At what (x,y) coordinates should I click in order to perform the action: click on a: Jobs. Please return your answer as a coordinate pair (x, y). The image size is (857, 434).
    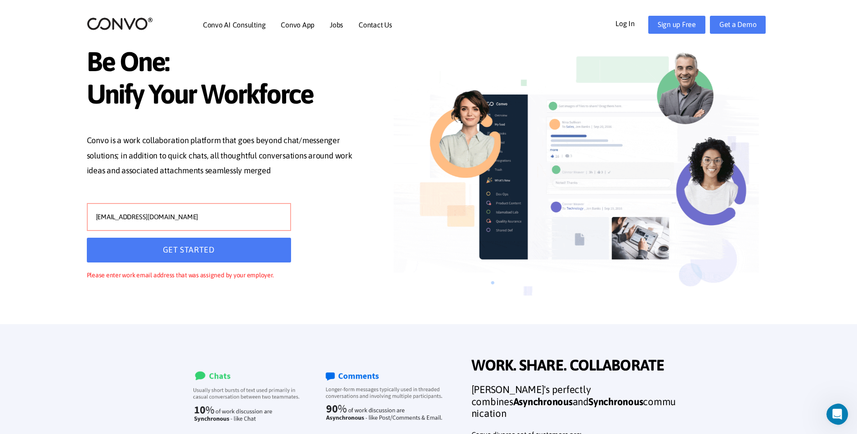
    Looking at the image, I should click on (337, 25).